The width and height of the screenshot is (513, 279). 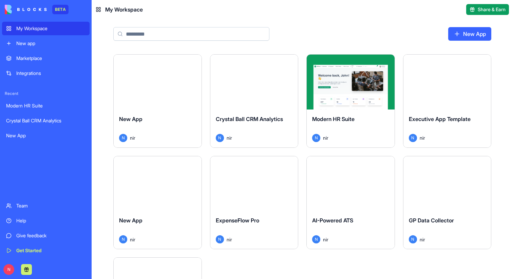 What do you see at coordinates (46, 94) in the screenshot?
I see `span: Recent` at bounding box center [46, 94].